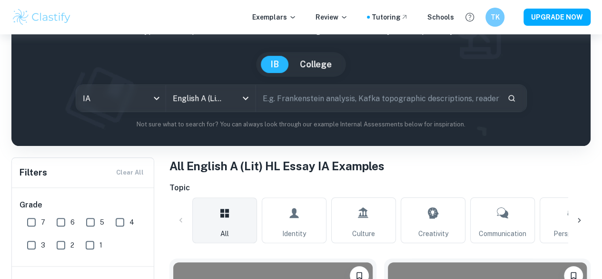 This screenshot has height=279, width=602. Describe the element at coordinates (332, 17) in the screenshot. I see `p: Review` at that location.